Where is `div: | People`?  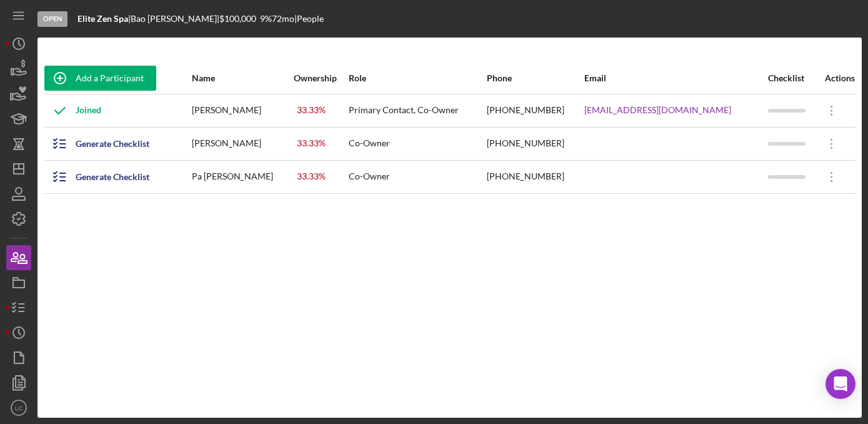
div: | People is located at coordinates (309, 19).